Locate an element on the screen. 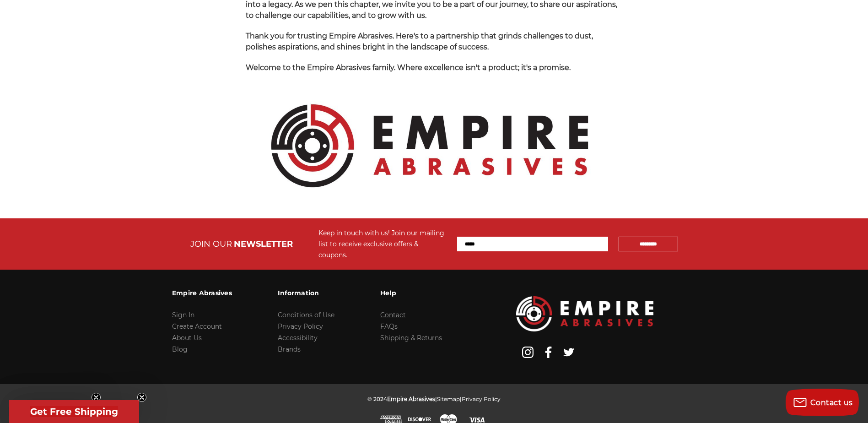  img: Empire Abrasives Logo Image is located at coordinates (584, 314).